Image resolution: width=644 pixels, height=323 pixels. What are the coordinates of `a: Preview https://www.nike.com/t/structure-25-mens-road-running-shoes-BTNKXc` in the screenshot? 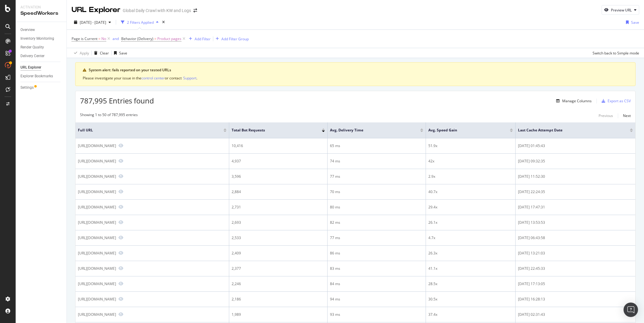 It's located at (121, 145).